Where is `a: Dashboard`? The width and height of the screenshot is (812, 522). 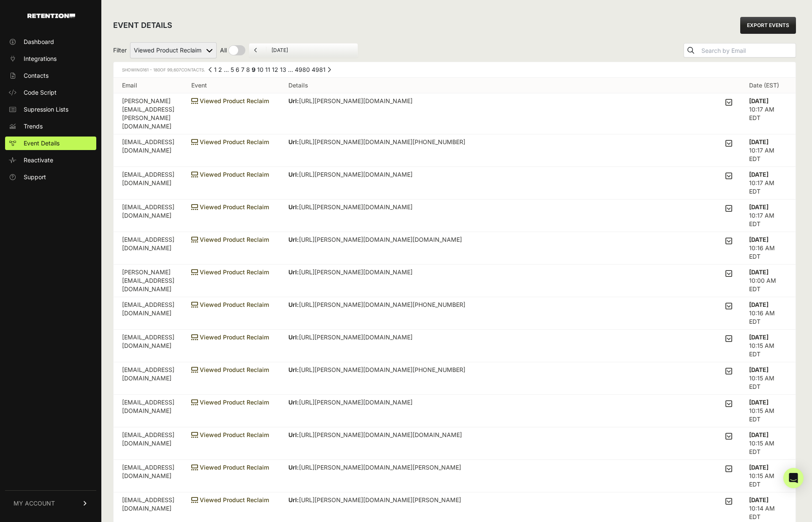 a: Dashboard is located at coordinates (50, 42).